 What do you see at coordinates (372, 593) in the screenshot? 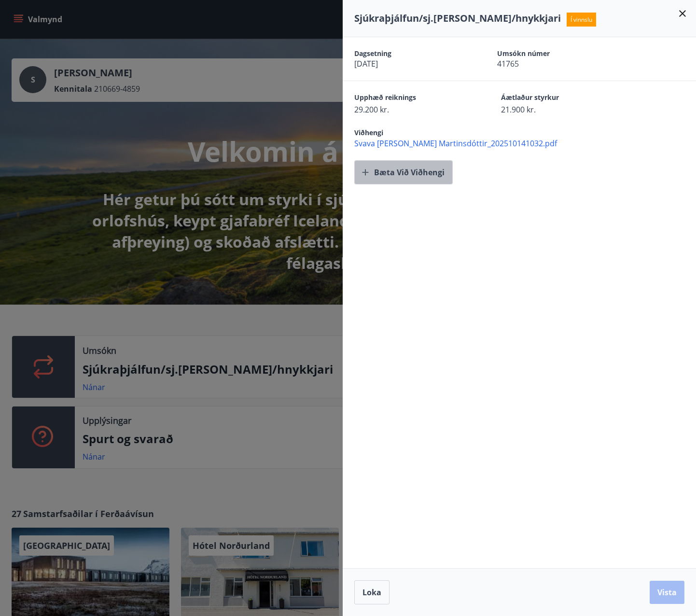
I see `span: Loka` at bounding box center [372, 593].